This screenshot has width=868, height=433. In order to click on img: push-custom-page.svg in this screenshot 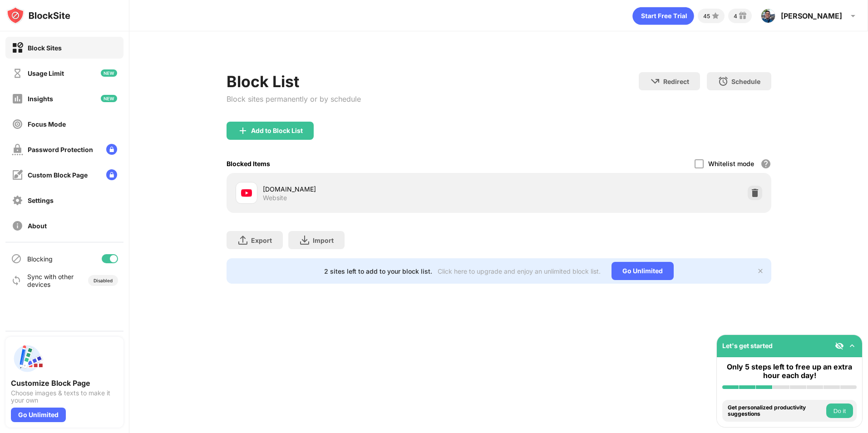, I will do `click(27, 359)`.